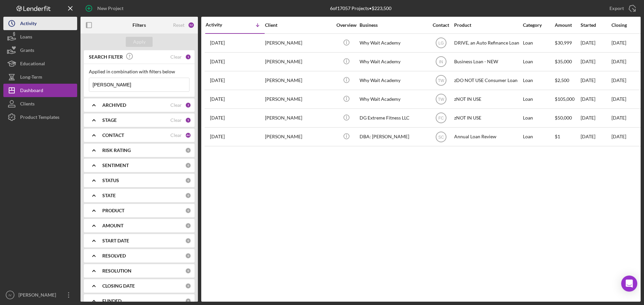  What do you see at coordinates (40, 51) in the screenshot?
I see `a: Grants` at bounding box center [40, 51].